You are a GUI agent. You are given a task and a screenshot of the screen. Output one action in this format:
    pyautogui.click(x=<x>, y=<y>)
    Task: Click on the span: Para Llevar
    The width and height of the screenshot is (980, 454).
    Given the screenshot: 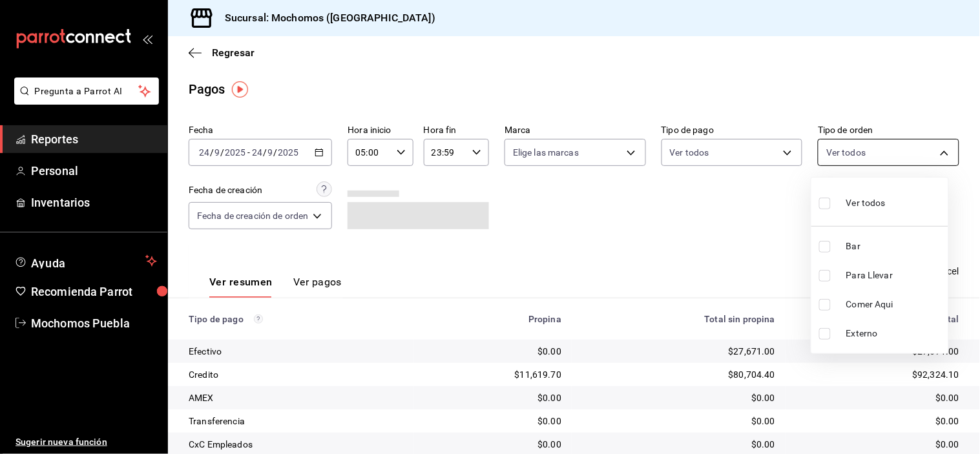 What is the action you would take?
    pyautogui.click(x=895, y=275)
    